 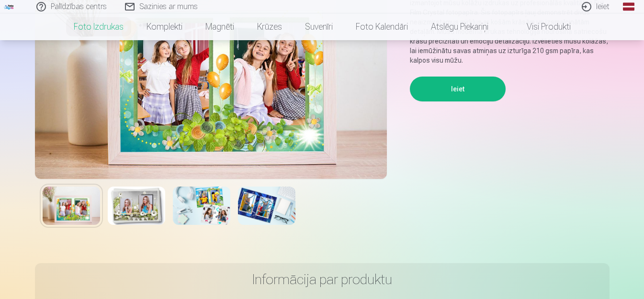 What do you see at coordinates (220, 27) in the screenshot?
I see `a: Magnēti` at bounding box center [220, 27].